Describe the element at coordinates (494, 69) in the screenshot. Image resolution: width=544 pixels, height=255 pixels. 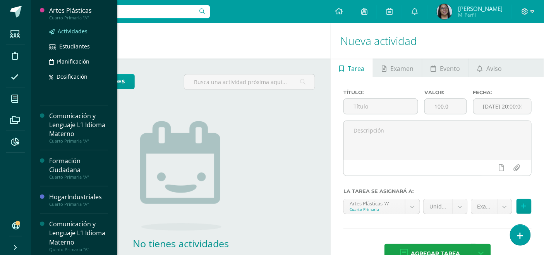
I see `span: Aviso` at that location.